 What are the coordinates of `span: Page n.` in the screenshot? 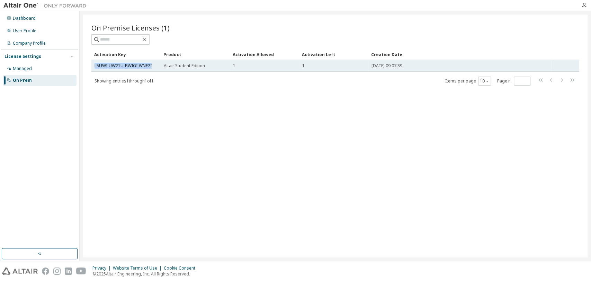 It's located at (514, 81).